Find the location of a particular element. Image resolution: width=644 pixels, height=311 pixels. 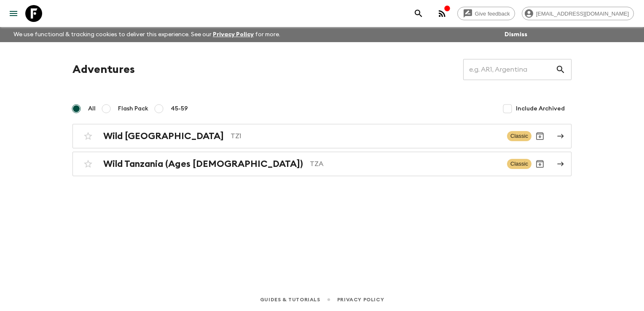

span: Give feedback is located at coordinates (492, 13).